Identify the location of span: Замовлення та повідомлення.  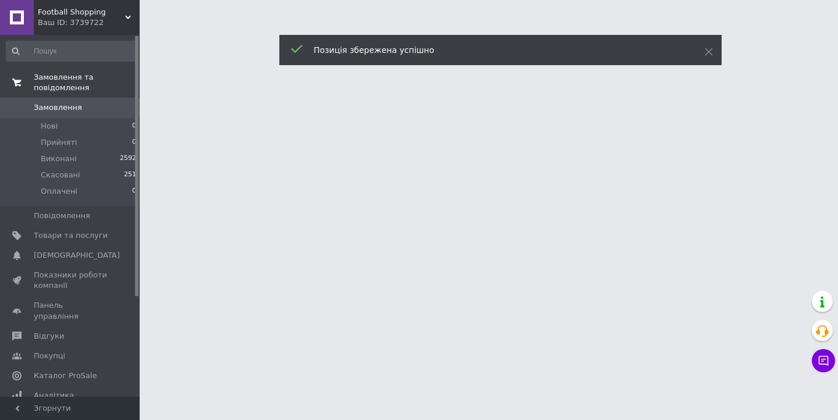
(87, 83).